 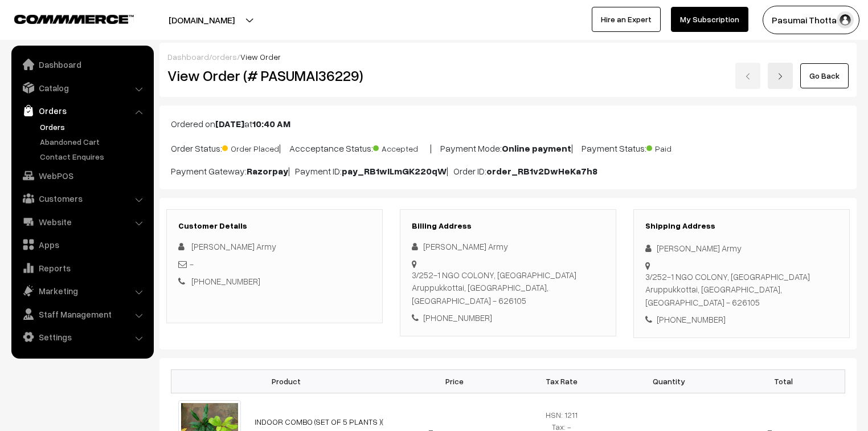 I want to click on span: Accepted, so click(x=402, y=147).